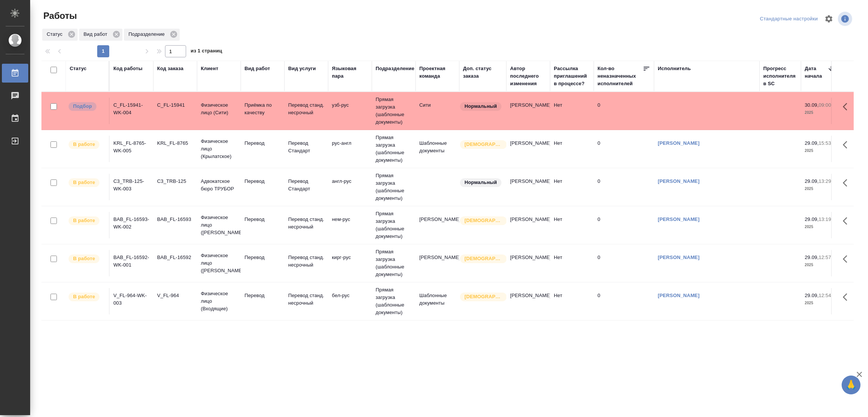  What do you see at coordinates (131, 301) in the screenshot?
I see `td: V_FL-964-WK-003` at bounding box center [131, 301].